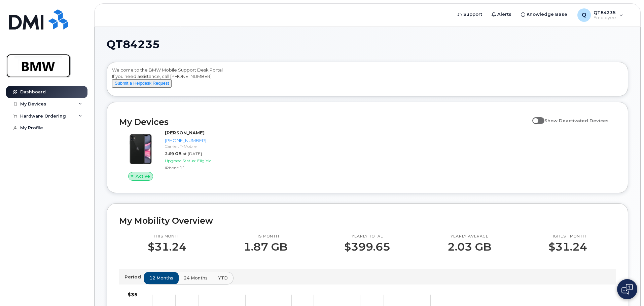  Describe the element at coordinates (133, 295) in the screenshot. I see `tspan: $35` at that location.